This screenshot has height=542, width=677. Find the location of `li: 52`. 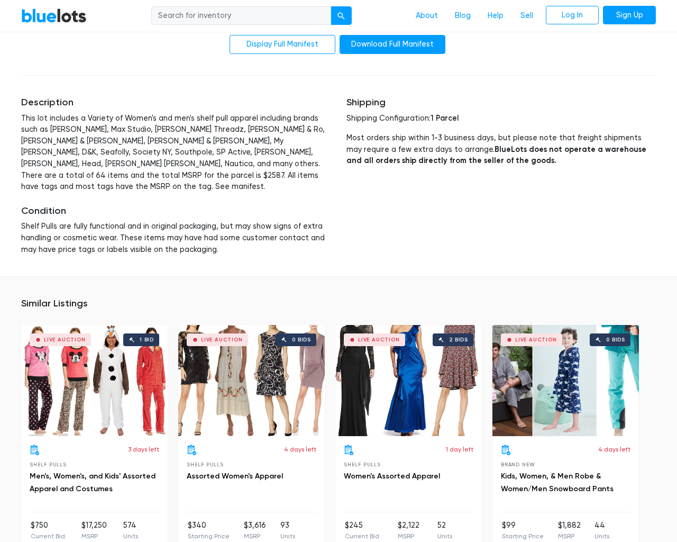

li: 52 is located at coordinates (445, 530).